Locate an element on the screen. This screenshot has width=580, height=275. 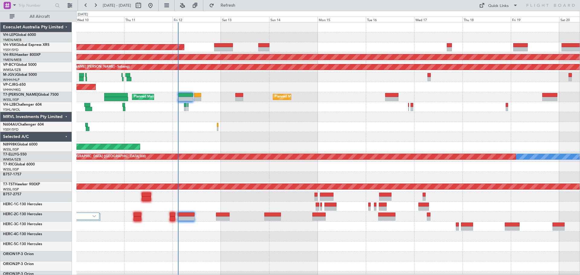
div: Mon 15 is located at coordinates (342, 19).